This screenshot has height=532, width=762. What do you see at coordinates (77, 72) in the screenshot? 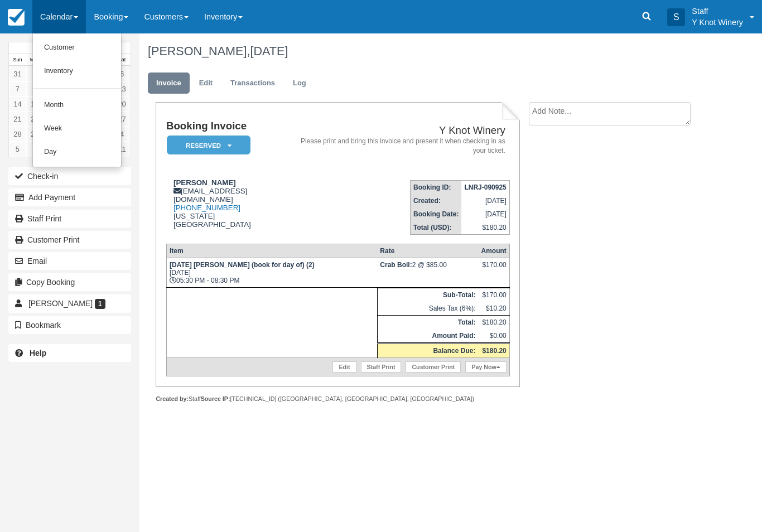
I see `a: Inventory` at bounding box center [77, 72].